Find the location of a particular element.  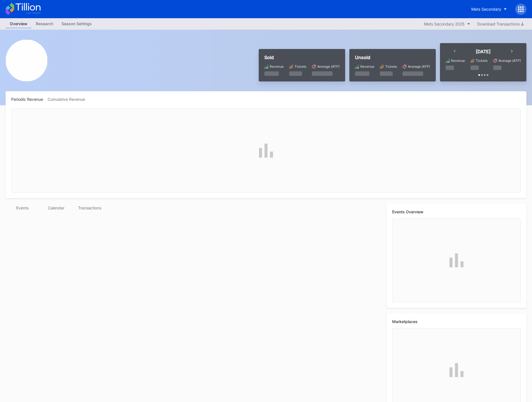

button: Mets Secondary is located at coordinates (489, 9).